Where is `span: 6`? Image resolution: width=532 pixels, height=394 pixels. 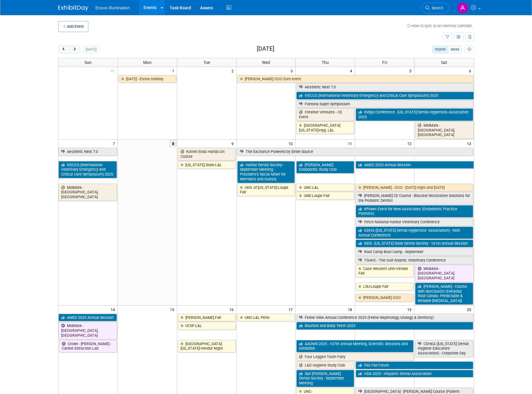
span: 6 is located at coordinates (471, 70).